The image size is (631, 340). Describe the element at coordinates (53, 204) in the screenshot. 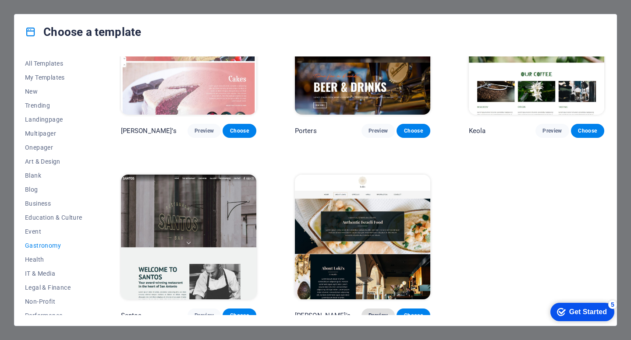

I see `span: Business` at that location.